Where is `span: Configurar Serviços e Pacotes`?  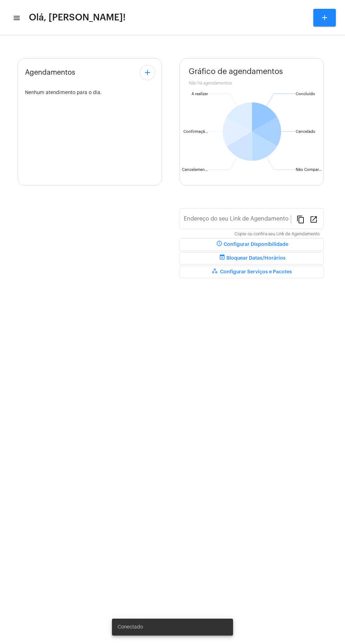 span: Configurar Serviços e Pacotes is located at coordinates (252, 272).